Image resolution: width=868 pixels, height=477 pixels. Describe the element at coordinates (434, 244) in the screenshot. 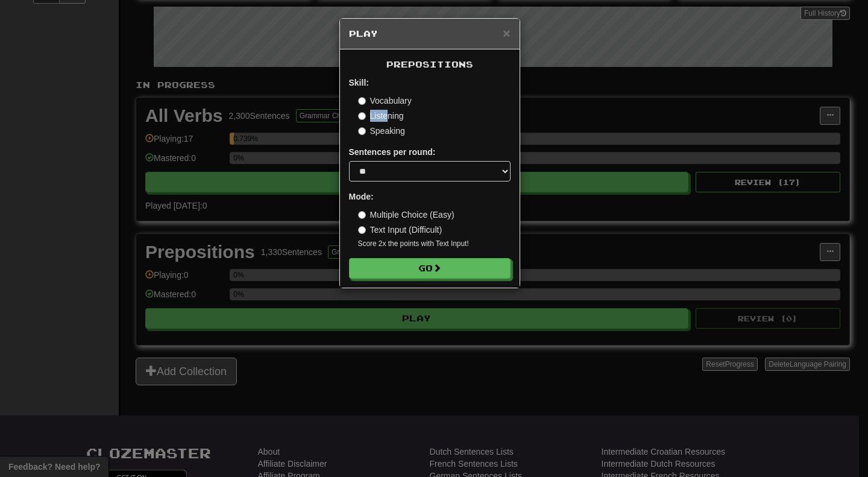

I see `small: Score 2x the points with Text Input !` at that location.